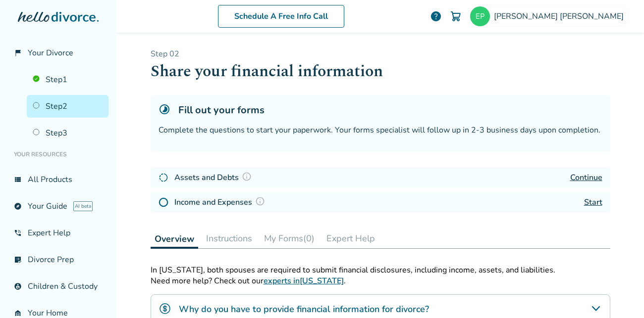 The width and height of the screenshot is (644, 318). What do you see at coordinates (174, 239) in the screenshot?
I see `button: Overview` at bounding box center [174, 239].